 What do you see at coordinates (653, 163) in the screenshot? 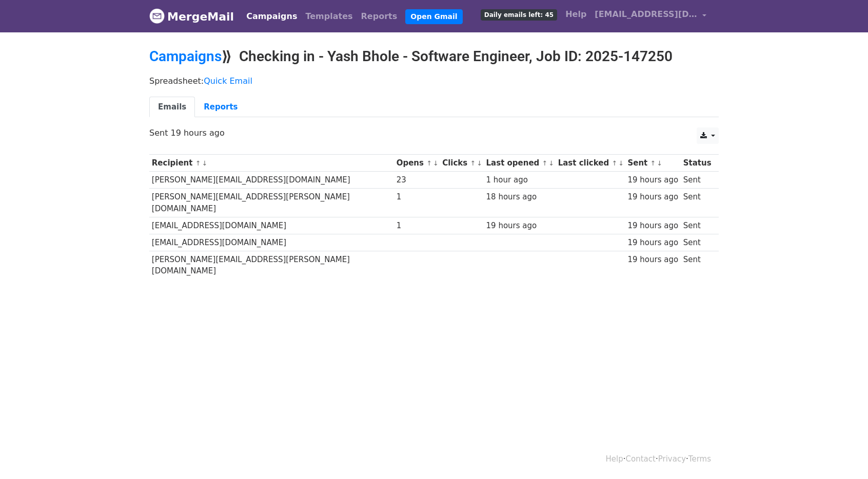
I see `th: Sent` at bounding box center [653, 163].